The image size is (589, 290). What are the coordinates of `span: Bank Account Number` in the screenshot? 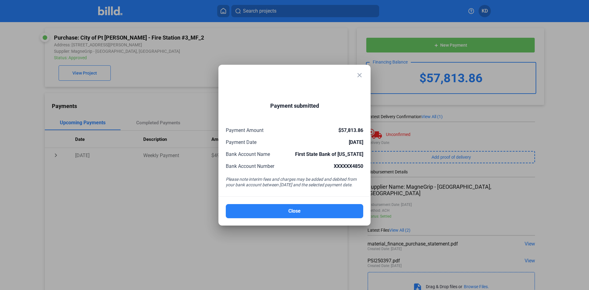 It's located at (250, 166).